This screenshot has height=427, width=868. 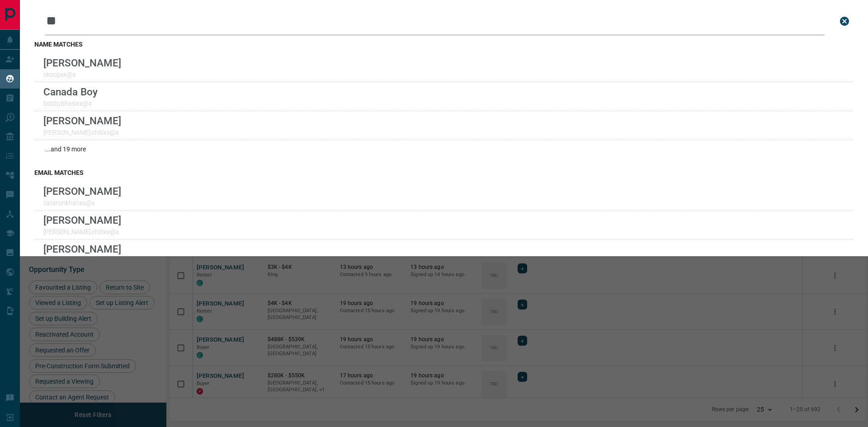 I want to click on h3: name matches, so click(x=444, y=45).